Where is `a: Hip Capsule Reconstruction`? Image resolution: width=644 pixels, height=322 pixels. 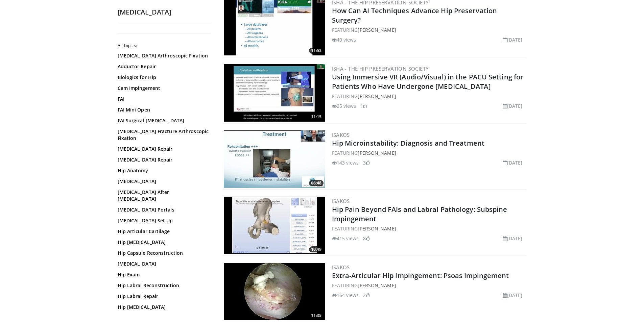 a: Hip Capsule Reconstruction is located at coordinates (164, 253).